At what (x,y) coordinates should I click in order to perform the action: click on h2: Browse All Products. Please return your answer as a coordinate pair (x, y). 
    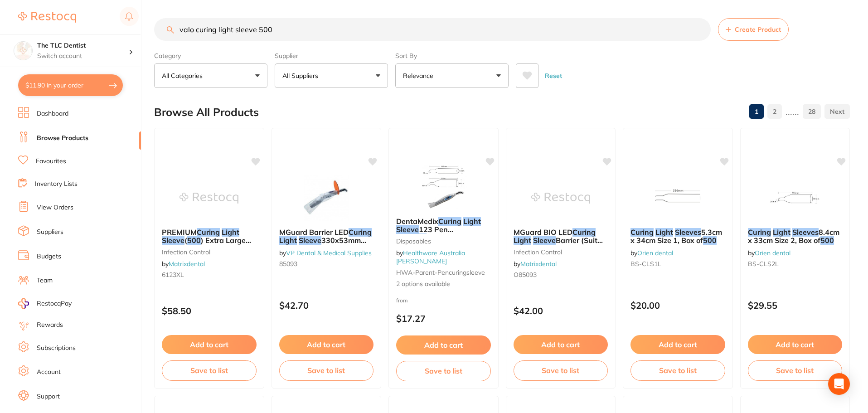
    Looking at the image, I should click on (206, 113).